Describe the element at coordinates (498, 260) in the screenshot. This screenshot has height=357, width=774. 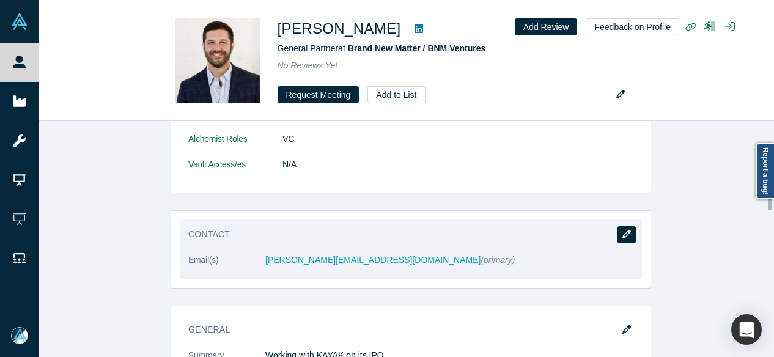
I see `span: (primary)` at that location.